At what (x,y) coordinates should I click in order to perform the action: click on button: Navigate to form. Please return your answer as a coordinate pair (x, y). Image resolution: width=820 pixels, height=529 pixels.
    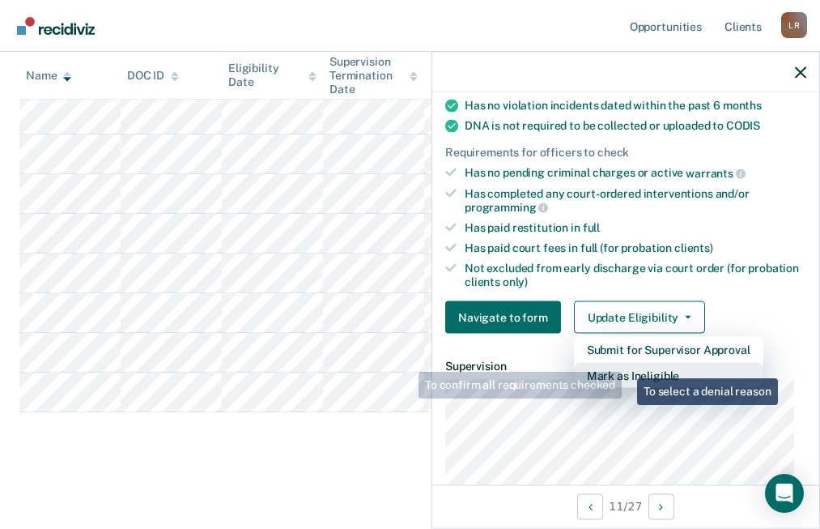
    Looking at the image, I should click on (503, 317).